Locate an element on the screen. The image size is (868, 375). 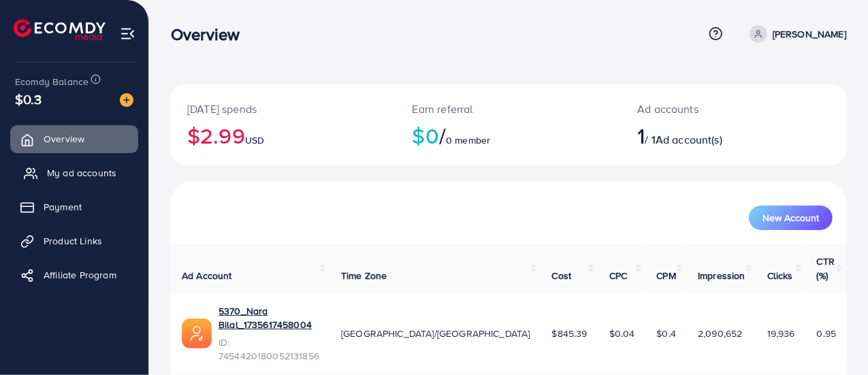
p: Ad accounts is located at coordinates (706, 108).